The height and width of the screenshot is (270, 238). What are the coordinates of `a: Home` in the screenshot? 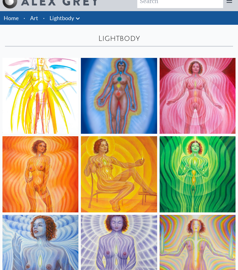 It's located at (11, 18).